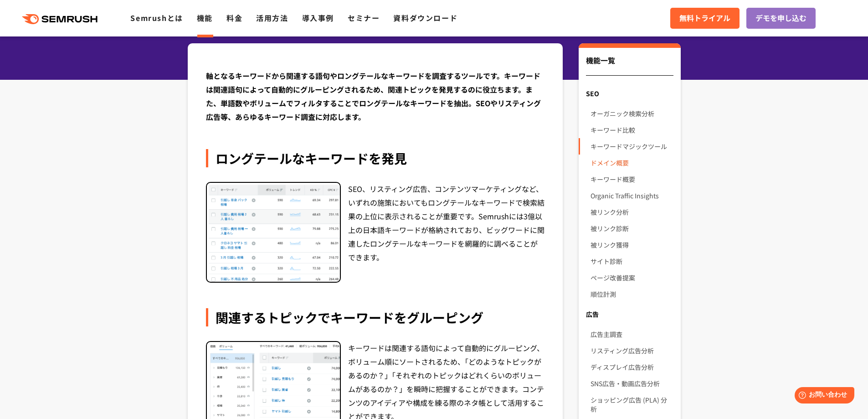 The image size is (868, 419). I want to click on div: 広告, so click(629, 314).